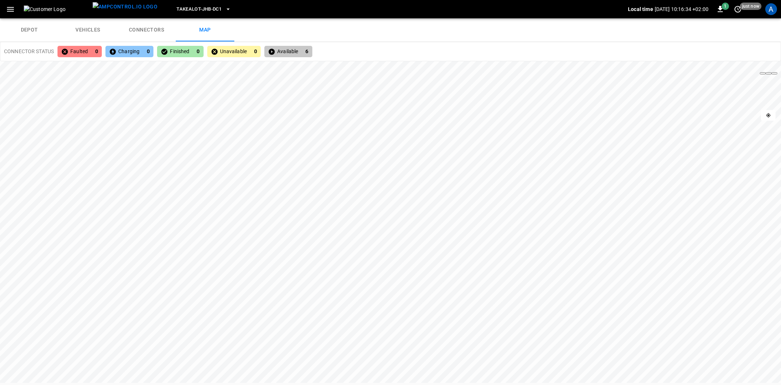 This screenshot has height=385, width=781. What do you see at coordinates (125, 7) in the screenshot?
I see `img: ampcontrol.io logo` at bounding box center [125, 7].